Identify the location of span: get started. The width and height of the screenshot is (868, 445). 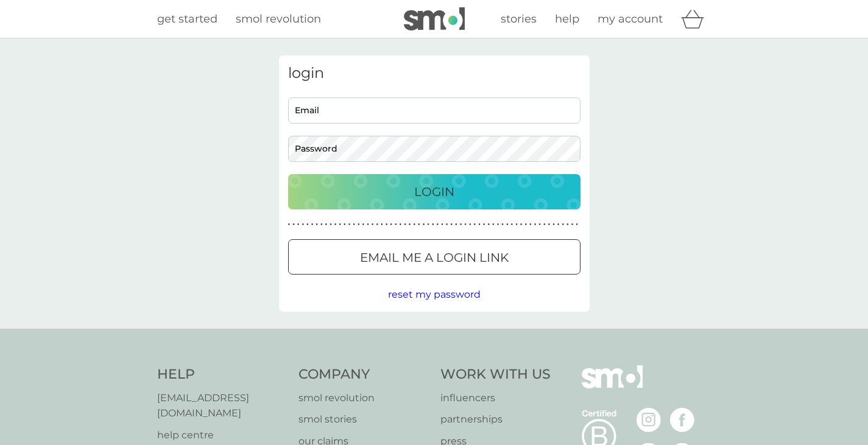
(187, 19).